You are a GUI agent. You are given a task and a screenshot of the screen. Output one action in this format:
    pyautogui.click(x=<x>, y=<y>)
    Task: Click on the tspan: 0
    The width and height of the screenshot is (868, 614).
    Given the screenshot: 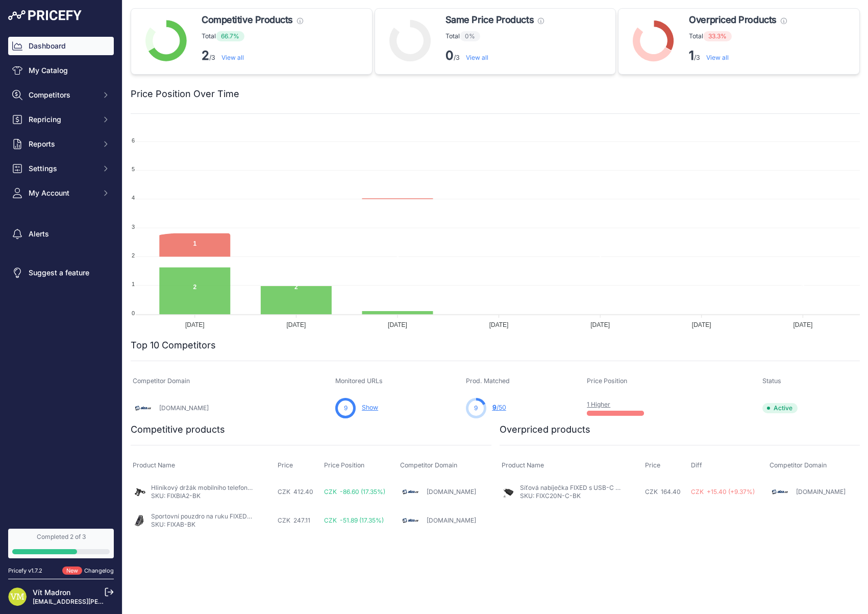 What is the action you would take?
    pyautogui.click(x=133, y=313)
    